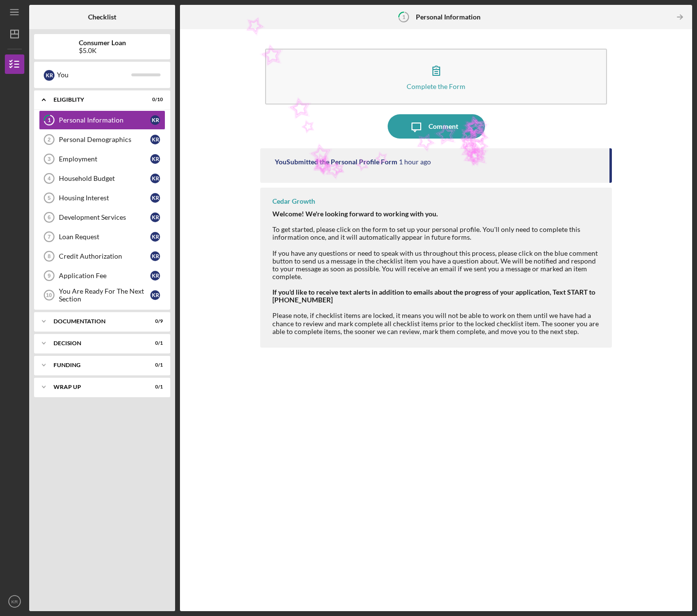  What do you see at coordinates (104, 276) in the screenshot?
I see `div: Application Fee` at bounding box center [104, 276].